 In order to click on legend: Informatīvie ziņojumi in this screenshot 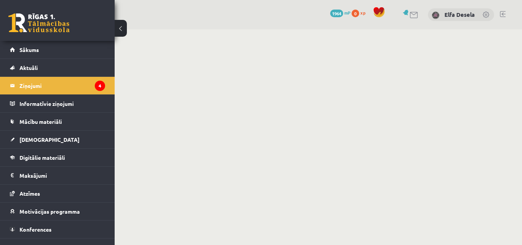, I will do `click(62, 103)`.